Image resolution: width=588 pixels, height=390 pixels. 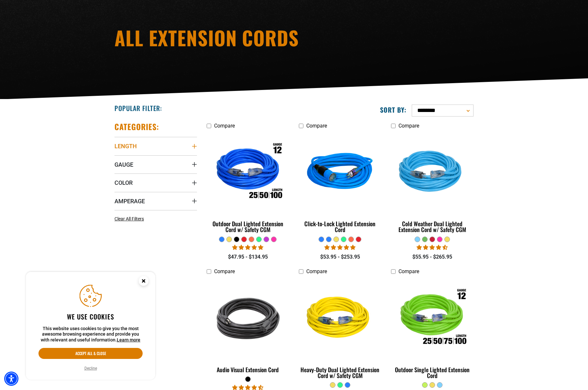 I want to click on div: Outdoor Dual Lighted Extension Cord w/ Safety CGM, so click(x=248, y=226).